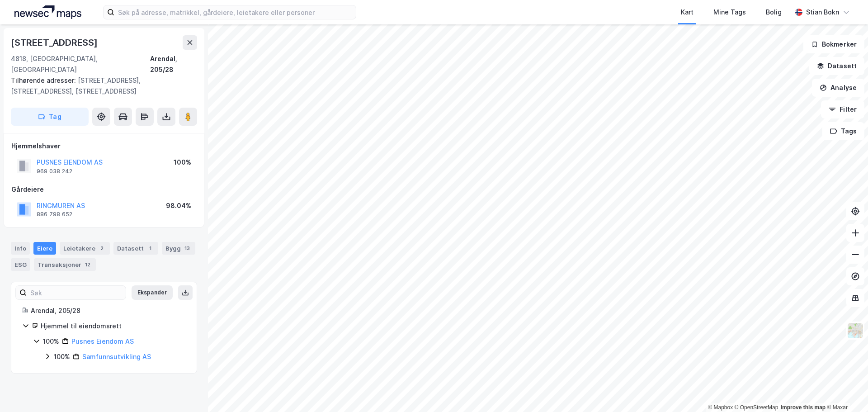 The image size is (868, 412). Describe the element at coordinates (49, 117) in the screenshot. I see `button: Tag` at that location.